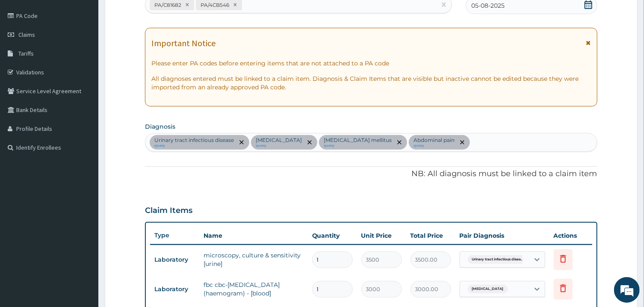 This screenshot has width=644, height=307. I want to click on p: NB: All diagnosis must be linked to a claim item, so click(371, 174).